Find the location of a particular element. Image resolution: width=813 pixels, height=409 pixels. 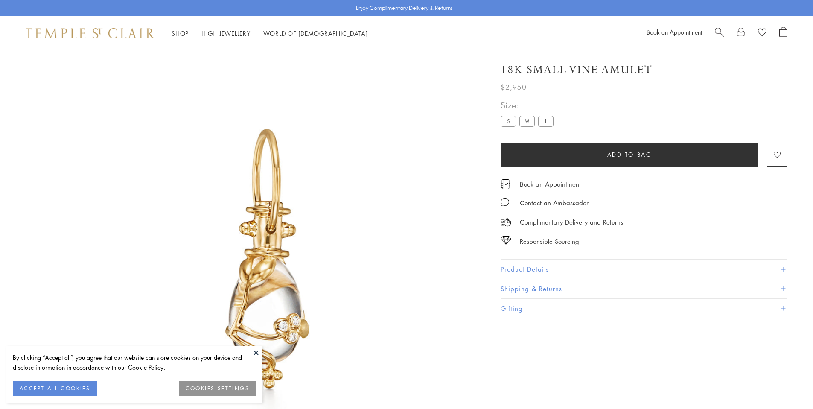

a: View Wishlist is located at coordinates (762, 33).